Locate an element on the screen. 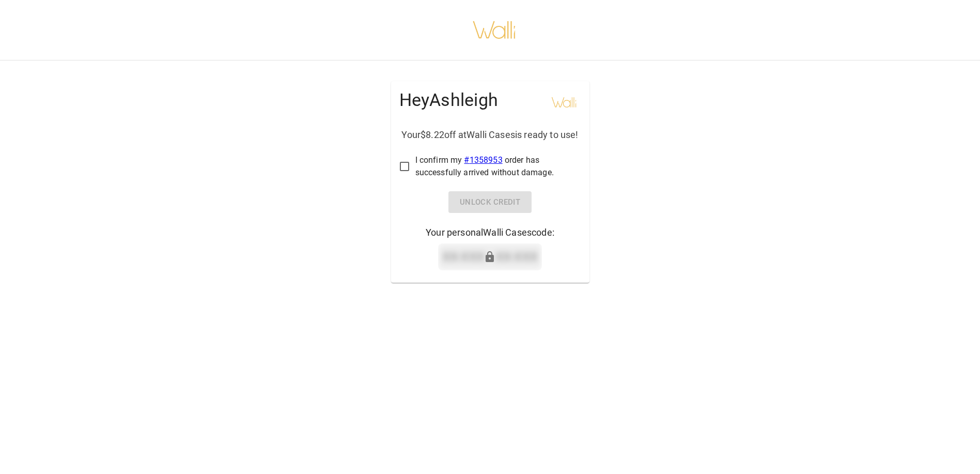 Image resolution: width=980 pixels, height=474 pixels. img: walli-inc.myshopify.com is located at coordinates (494, 30).